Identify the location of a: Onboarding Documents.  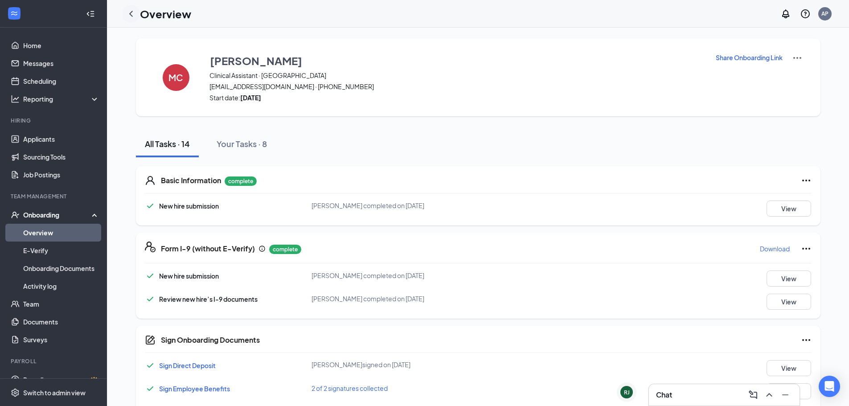
(61, 268).